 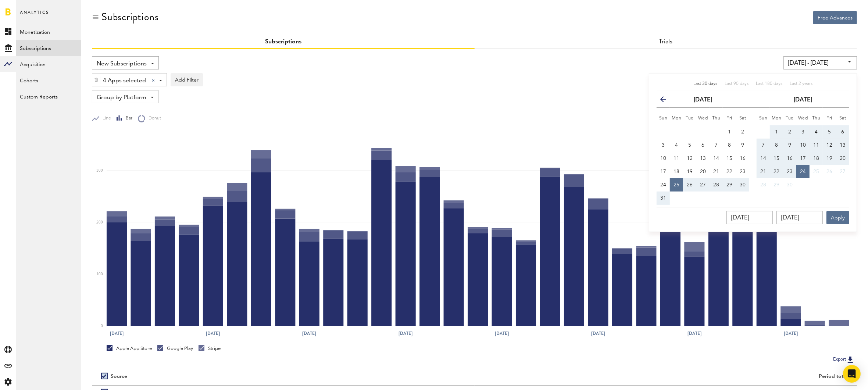 What do you see at coordinates (829, 171) in the screenshot?
I see `span: 26` at bounding box center [829, 171].